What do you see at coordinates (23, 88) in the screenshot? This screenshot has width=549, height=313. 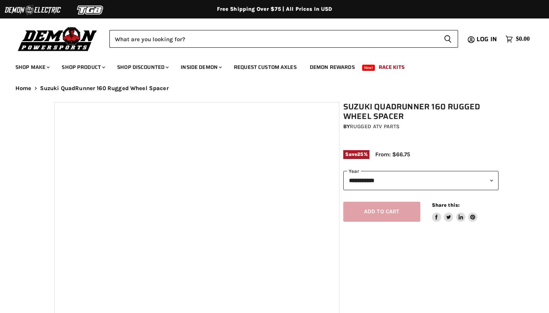 I see `a: Home` at bounding box center [23, 88].